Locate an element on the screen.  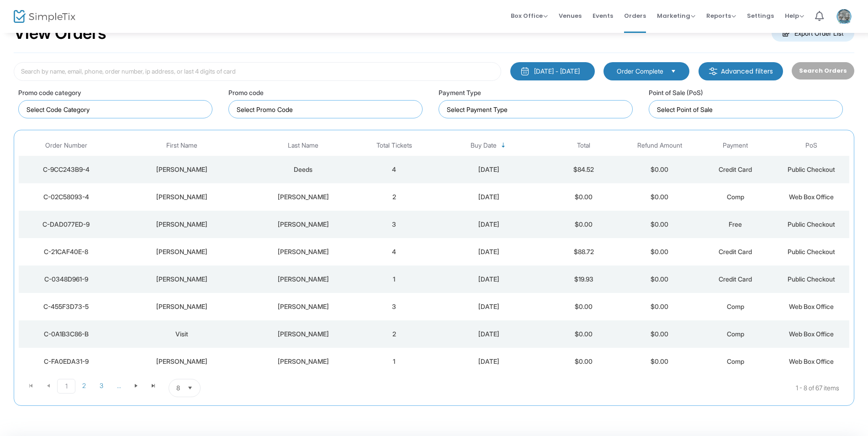
div: Mcallaster is located at coordinates (303, 362).